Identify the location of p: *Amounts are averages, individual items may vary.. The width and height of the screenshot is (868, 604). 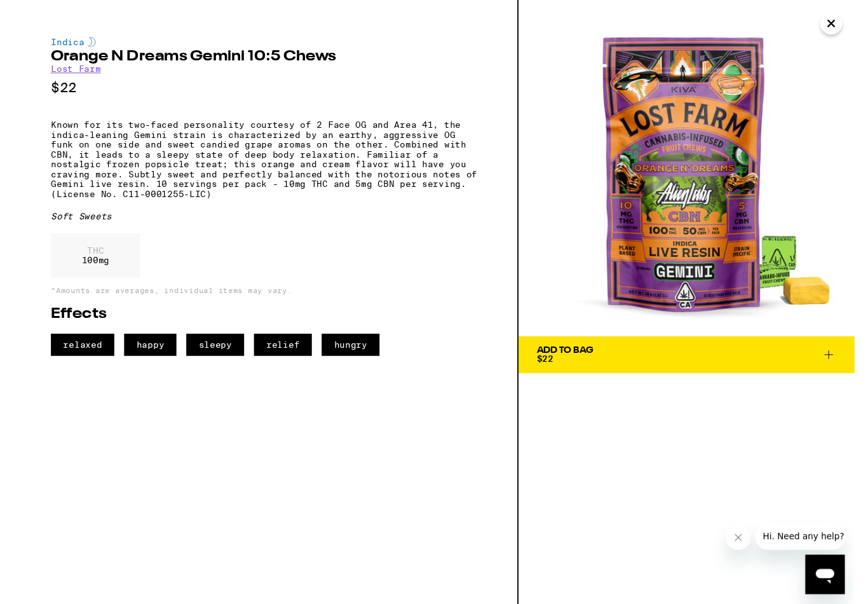
(260, 299).